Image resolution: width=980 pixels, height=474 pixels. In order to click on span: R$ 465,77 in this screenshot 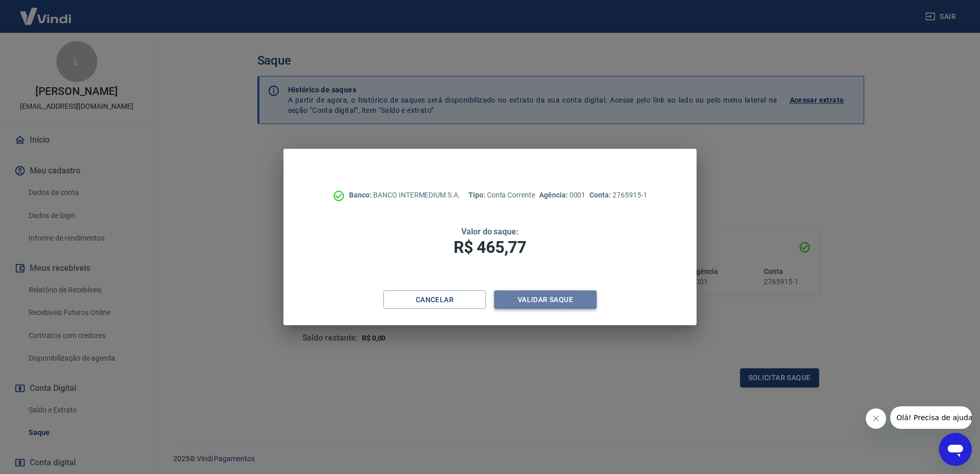, I will do `click(490, 247)`.